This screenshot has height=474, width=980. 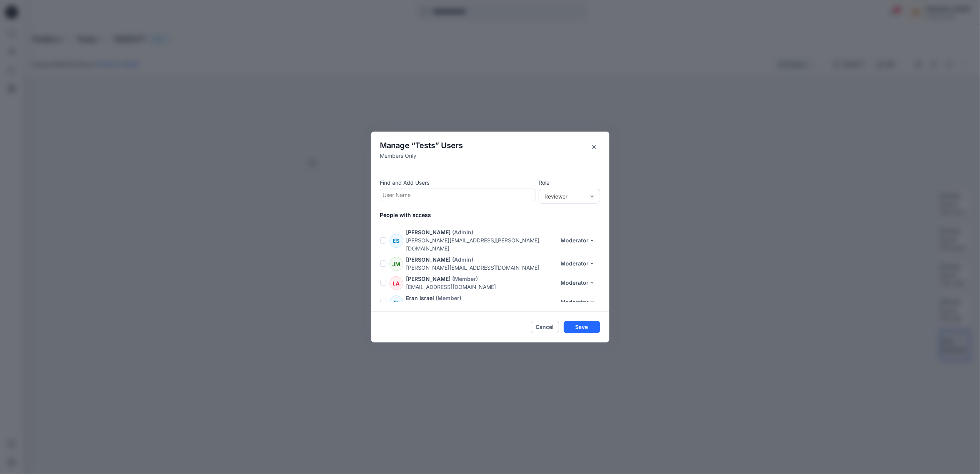 I want to click on div: JM, so click(x=397, y=264).